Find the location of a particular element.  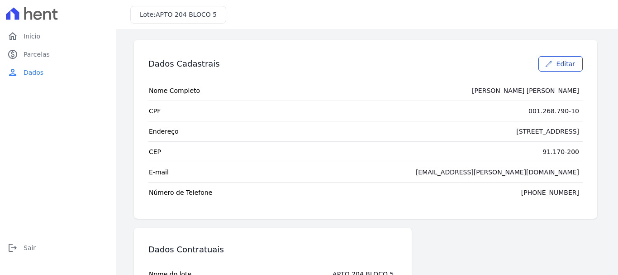

span: Início is located at coordinates (32, 36).